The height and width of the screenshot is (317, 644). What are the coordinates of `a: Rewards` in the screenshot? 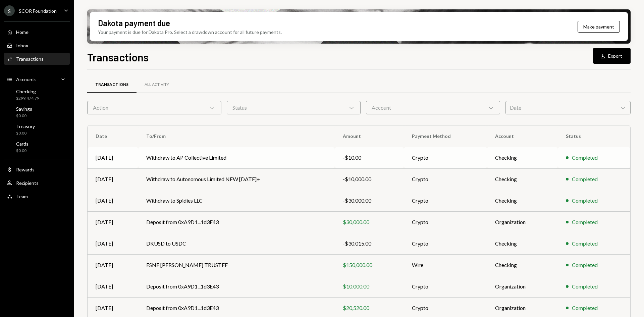 It's located at (37, 169).